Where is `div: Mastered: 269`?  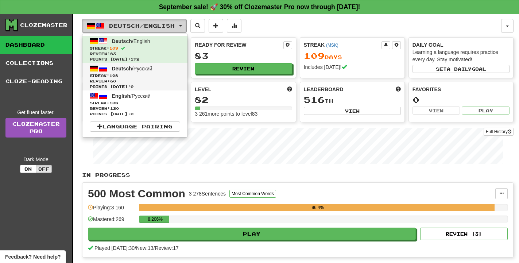
div: Mastered: 269 is located at coordinates (112, 221).